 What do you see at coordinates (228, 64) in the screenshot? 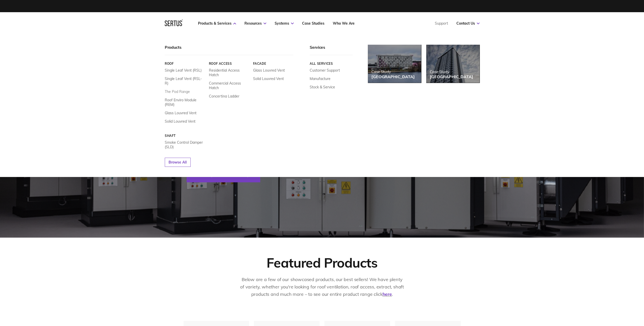
I see `a: Roof Access` at bounding box center [228, 64].